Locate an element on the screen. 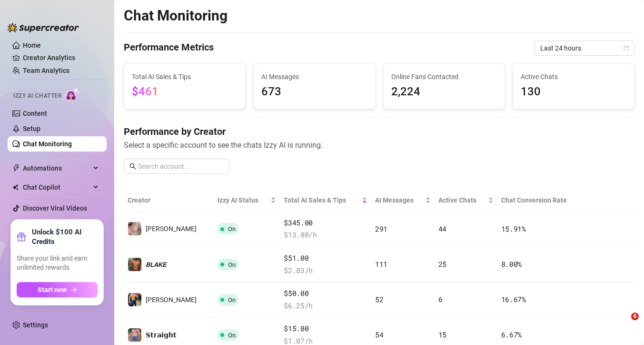  a: Team Analytics is located at coordinates (46, 70).